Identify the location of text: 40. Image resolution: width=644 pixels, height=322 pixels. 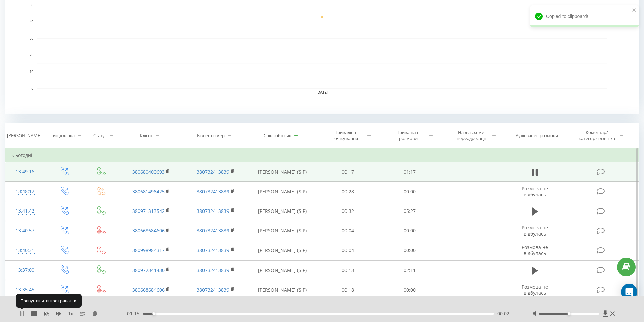
(32, 21).